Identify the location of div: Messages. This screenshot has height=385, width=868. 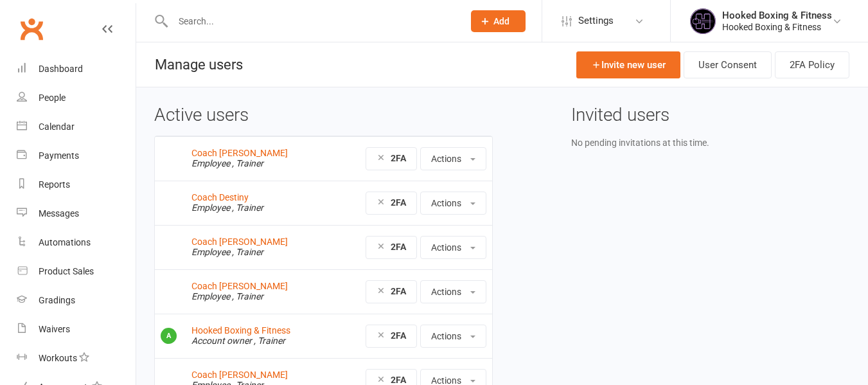
(59, 213).